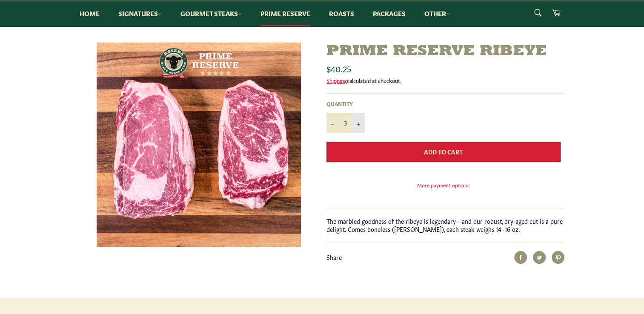 The image size is (644, 314). What do you see at coordinates (438, 13) in the screenshot?
I see `a: Other` at bounding box center [438, 13].